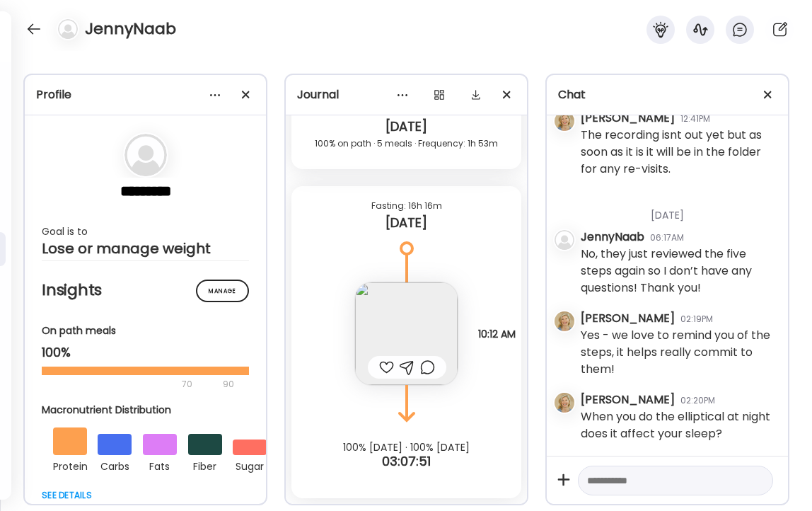 The image size is (812, 511). Describe the element at coordinates (406, 333) in the screenshot. I see `img: images%2Fd9afHR96GpVfOqYeocL59a100Dx1%2FrdyyMSmwLYyHFCtJkM0C%2FungJq8JJya9LWnUpLMJJ_240` at that location.